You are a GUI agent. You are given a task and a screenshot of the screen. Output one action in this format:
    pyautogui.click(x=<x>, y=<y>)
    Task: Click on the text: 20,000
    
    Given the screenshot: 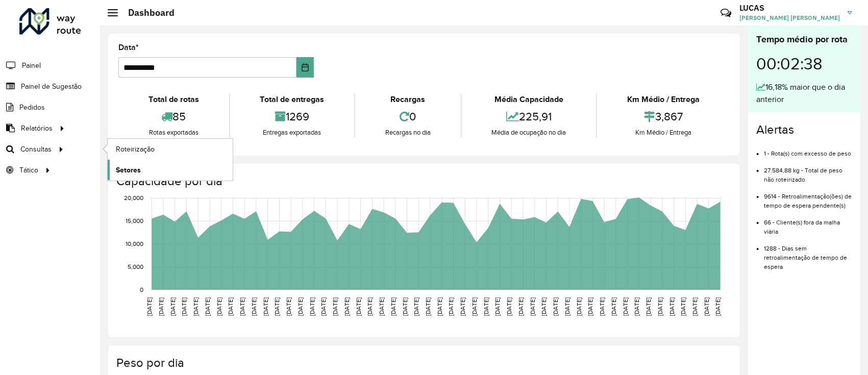 What is the action you would take?
    pyautogui.click(x=134, y=198)
    